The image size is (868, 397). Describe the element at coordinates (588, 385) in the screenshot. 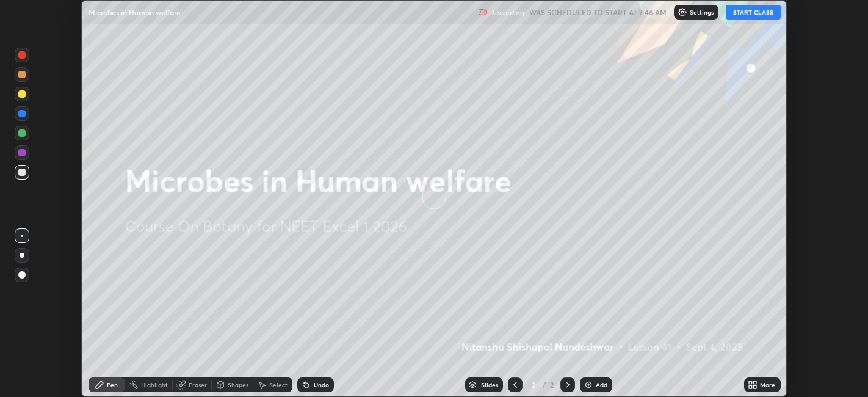

I see `img: add-slide-button` at that location.